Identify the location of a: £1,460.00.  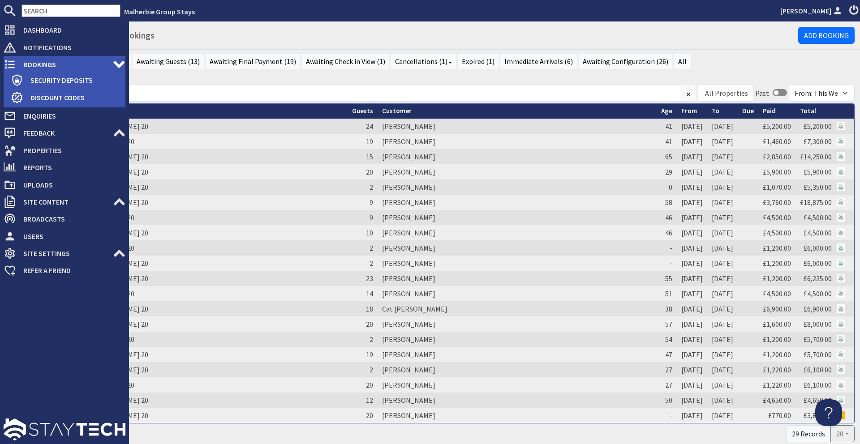
(777, 142).